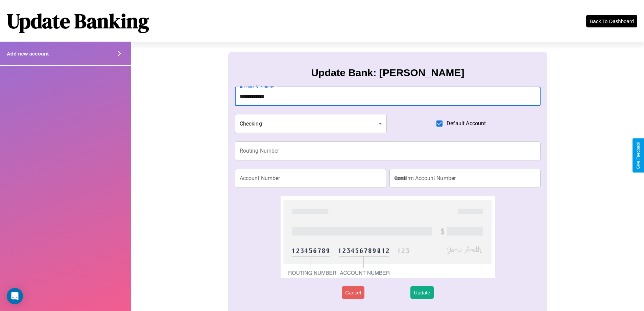  What do you see at coordinates (422, 293) in the screenshot?
I see `button: Update` at bounding box center [422, 293].